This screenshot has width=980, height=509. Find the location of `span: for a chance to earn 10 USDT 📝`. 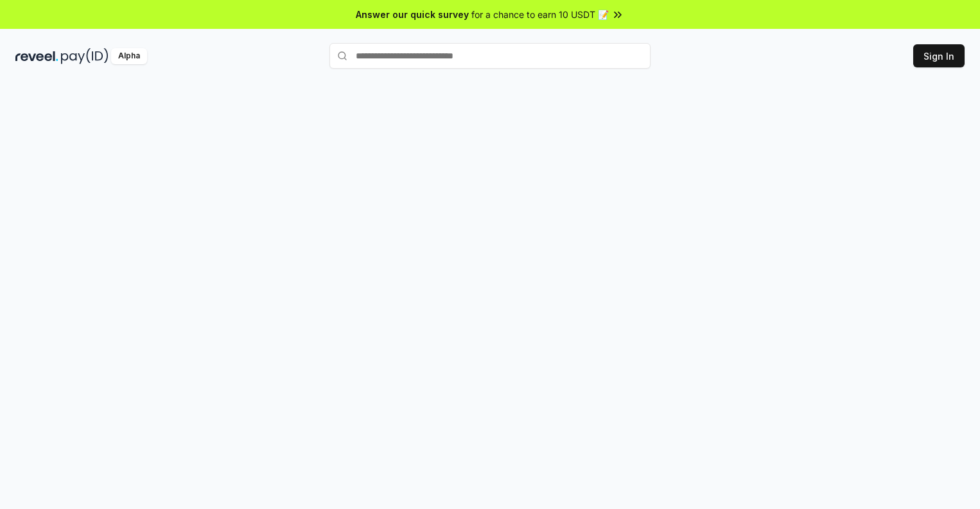

span: for a chance to earn 10 USDT 📝 is located at coordinates (540, 14).